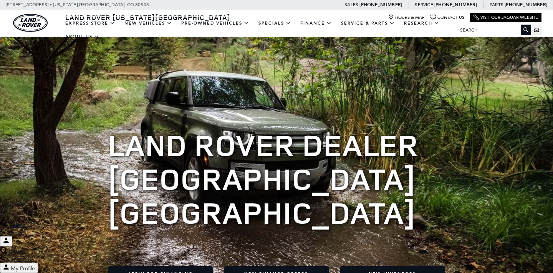 The width and height of the screenshot is (553, 273). Describe the element at coordinates (20, 259) in the screenshot. I see `span: Contact Us` at that location.